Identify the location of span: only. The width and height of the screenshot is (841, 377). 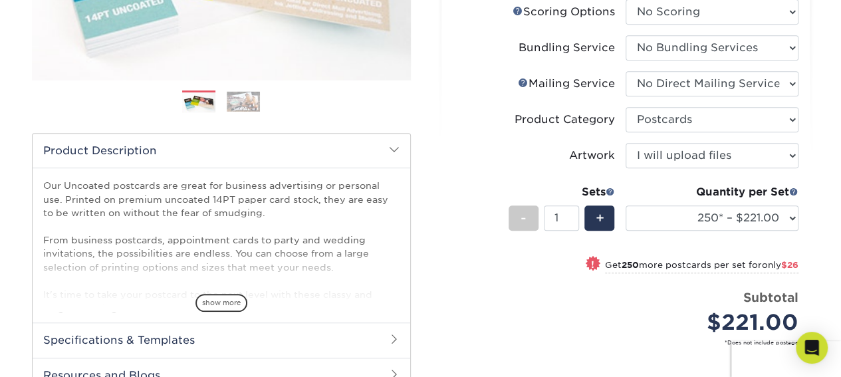
(780, 265).